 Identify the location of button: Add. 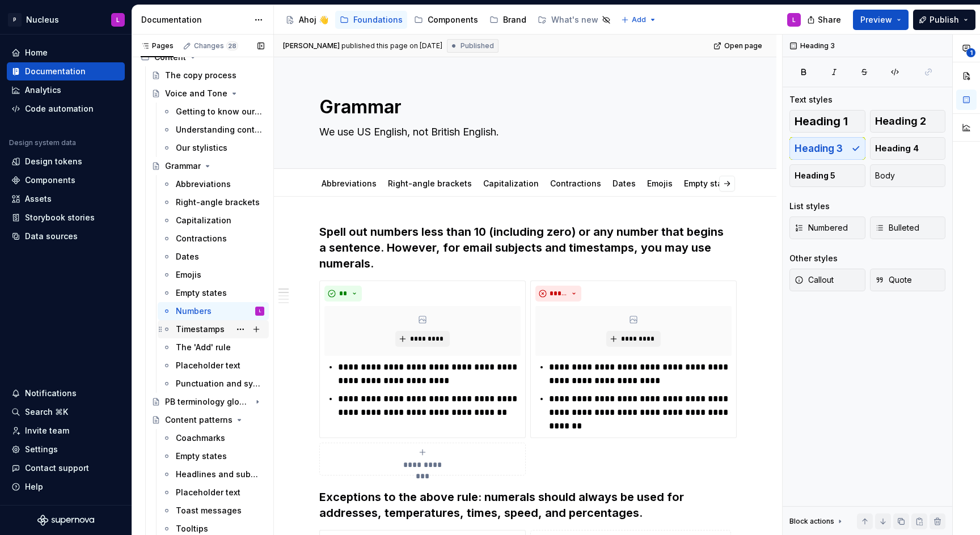
(639, 20).